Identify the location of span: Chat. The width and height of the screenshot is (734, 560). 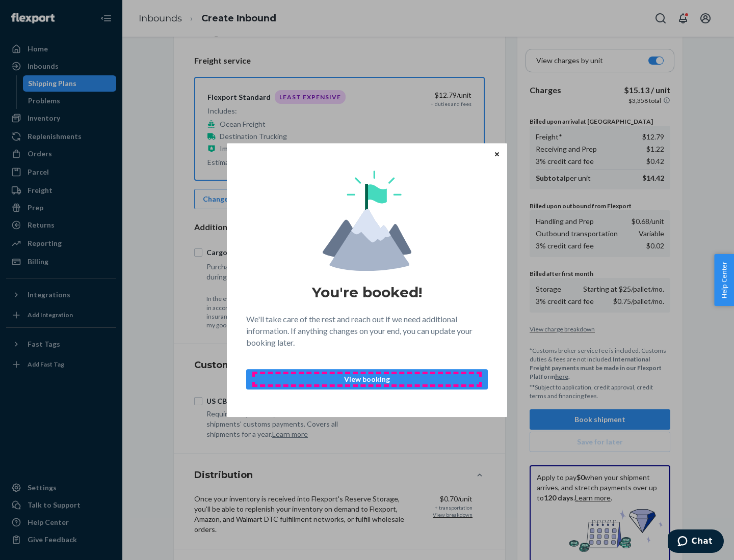
(34, 12).